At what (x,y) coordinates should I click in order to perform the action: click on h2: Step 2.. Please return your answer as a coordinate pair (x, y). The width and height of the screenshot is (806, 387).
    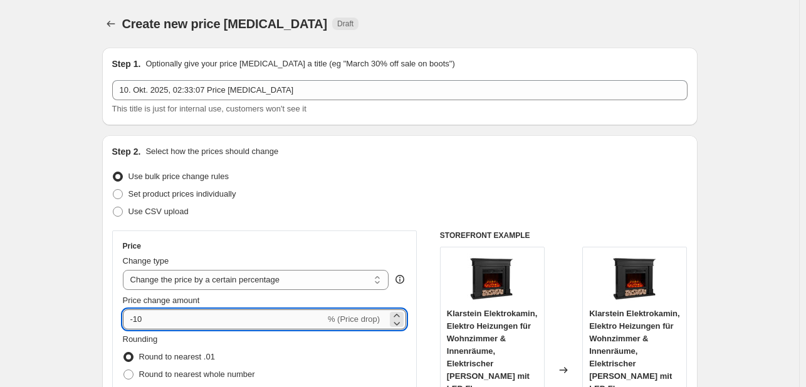
    Looking at the image, I should click on (127, 152).